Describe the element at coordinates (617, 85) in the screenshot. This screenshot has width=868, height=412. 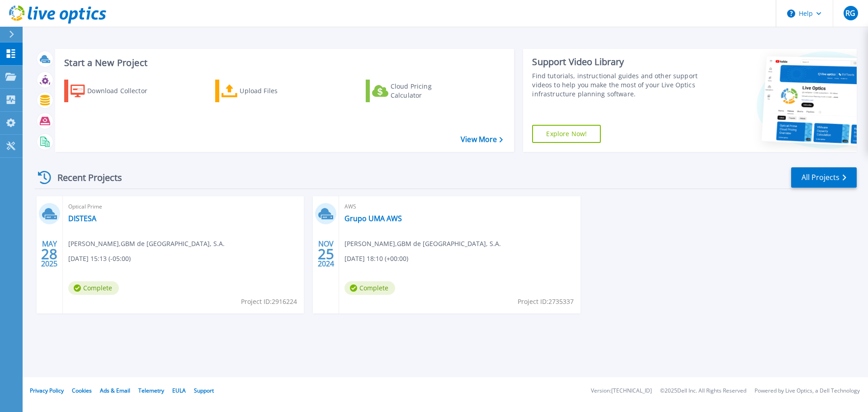
I see `div: Find tutorials, instructional guides and other support videos to help you make the most of your L...` at that location.